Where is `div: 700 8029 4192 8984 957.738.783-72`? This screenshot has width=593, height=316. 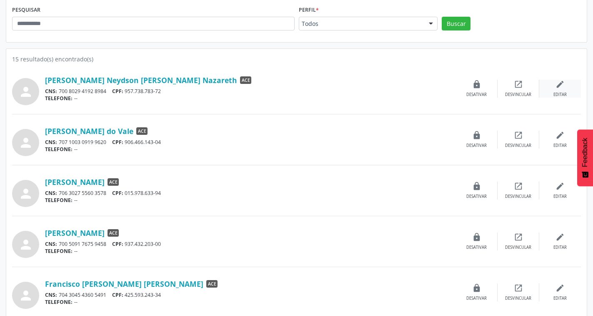
div: 700 8029 4192 8984 957.738.783-72 is located at coordinates (251, 91).